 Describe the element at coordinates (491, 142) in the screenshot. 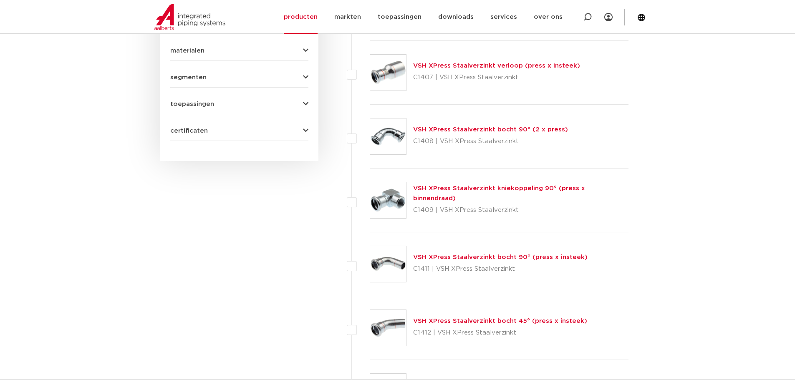

I see `p: C1408 | VSH XPress Staalverzinkt` at that location.